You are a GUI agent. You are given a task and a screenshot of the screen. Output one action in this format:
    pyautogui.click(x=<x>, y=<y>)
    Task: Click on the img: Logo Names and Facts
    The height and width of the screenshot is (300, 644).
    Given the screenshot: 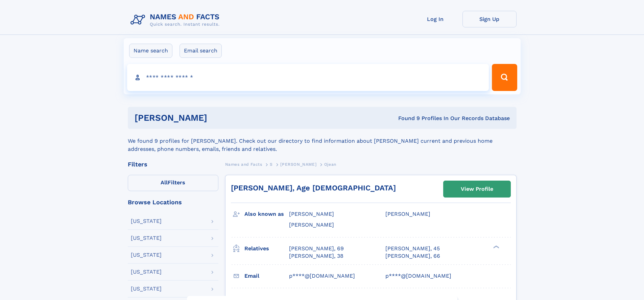 What is the action you would take?
    pyautogui.click(x=176, y=20)
    